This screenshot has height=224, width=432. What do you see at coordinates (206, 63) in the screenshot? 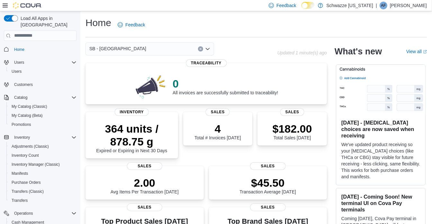
I see `span: Traceability` at bounding box center [206, 63].